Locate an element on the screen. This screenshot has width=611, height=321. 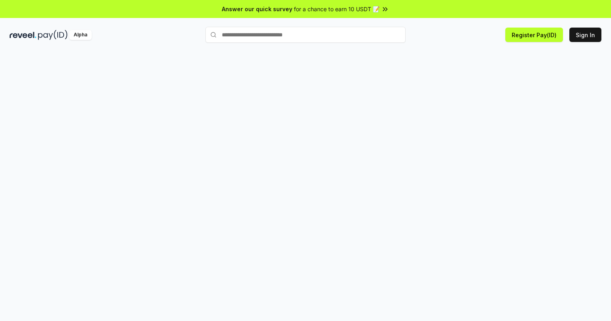
img: pay_id is located at coordinates (53, 35).